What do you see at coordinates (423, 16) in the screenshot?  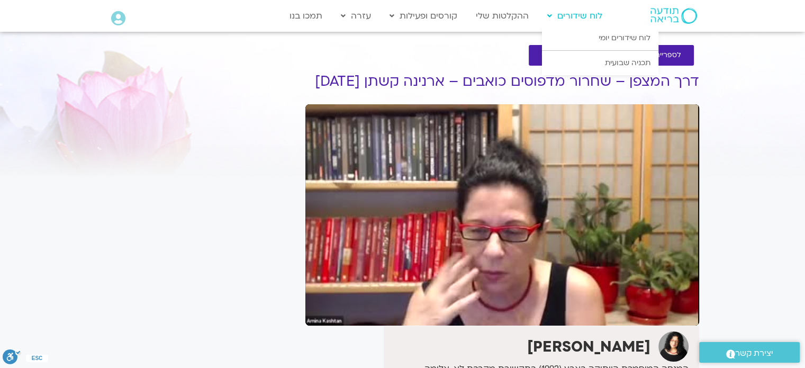 I see `a: קורסים ופעילות` at bounding box center [423, 16].